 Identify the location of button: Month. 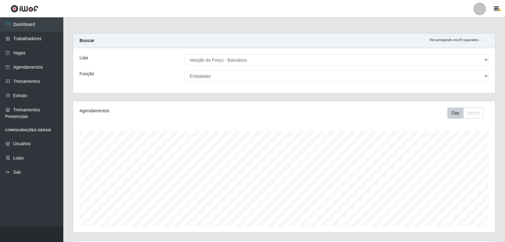
(473, 113).